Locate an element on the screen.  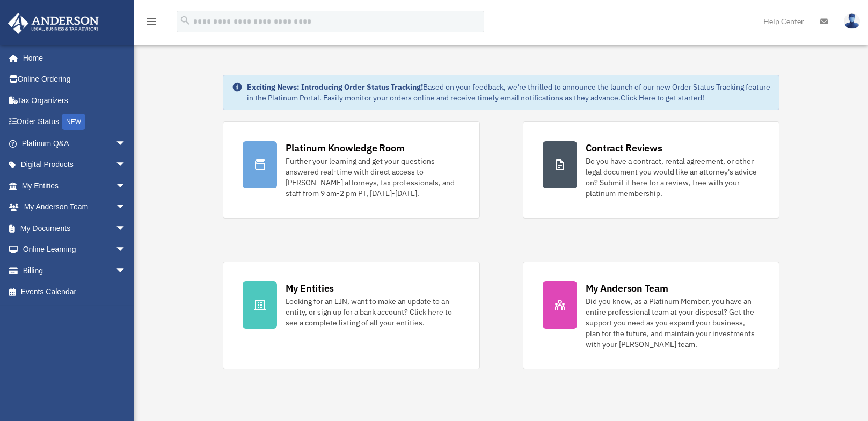
a: My Entities Looking for an EIN, want to make an update to an entity, or sign up for a bank accoun... is located at coordinates (351, 315).